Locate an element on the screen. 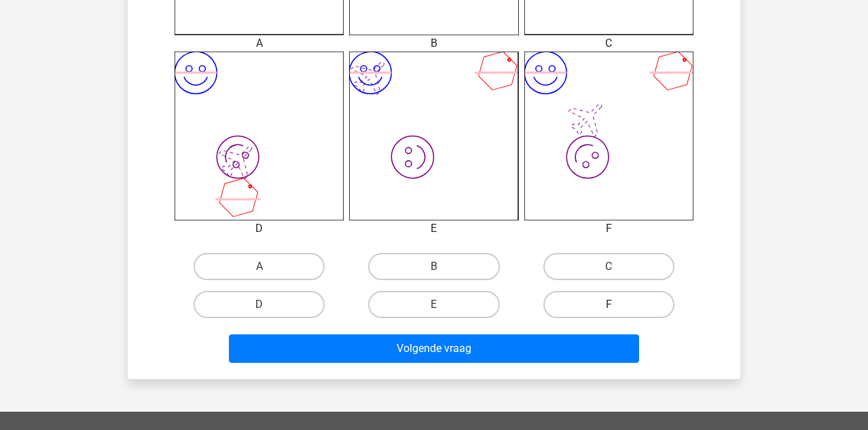 The height and width of the screenshot is (430, 868). label: A is located at coordinates (258, 267).